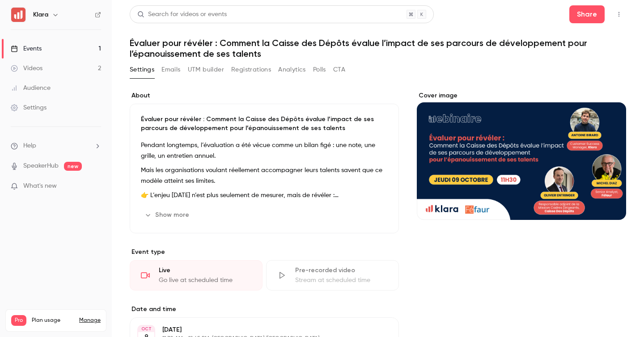 This screenshot has width=644, height=337. I want to click on div: Stream at scheduled time, so click(341, 280).